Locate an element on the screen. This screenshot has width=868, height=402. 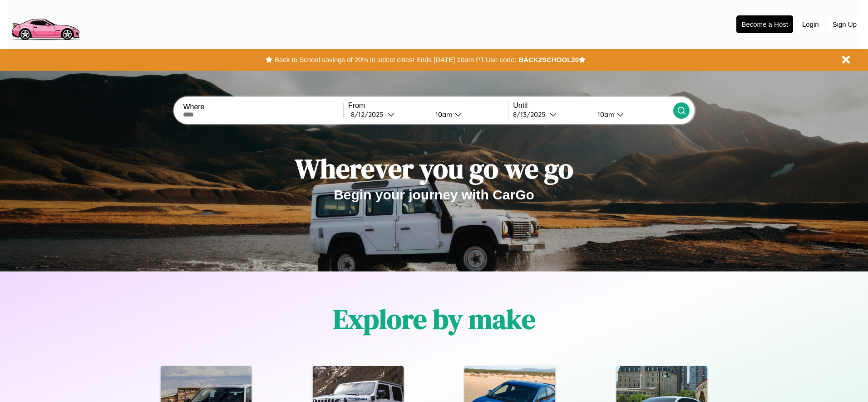
h1: Explore by make is located at coordinates (434, 319).